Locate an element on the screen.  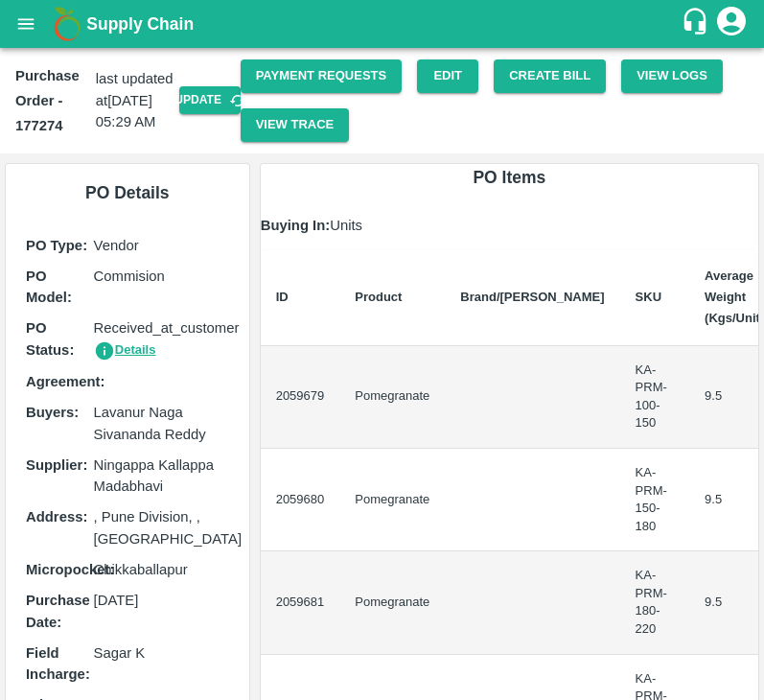
b: SKU is located at coordinates (648, 296).